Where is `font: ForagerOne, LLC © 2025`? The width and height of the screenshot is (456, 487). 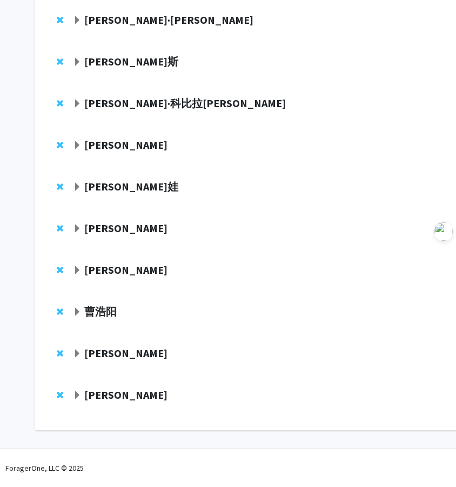
font: ForagerOne, LLC © 2025 is located at coordinates (44, 468).